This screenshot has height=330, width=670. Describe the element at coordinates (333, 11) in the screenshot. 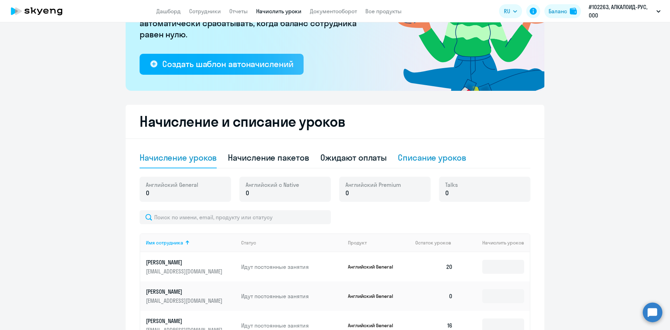

I see `a: Документооборот` at that location.